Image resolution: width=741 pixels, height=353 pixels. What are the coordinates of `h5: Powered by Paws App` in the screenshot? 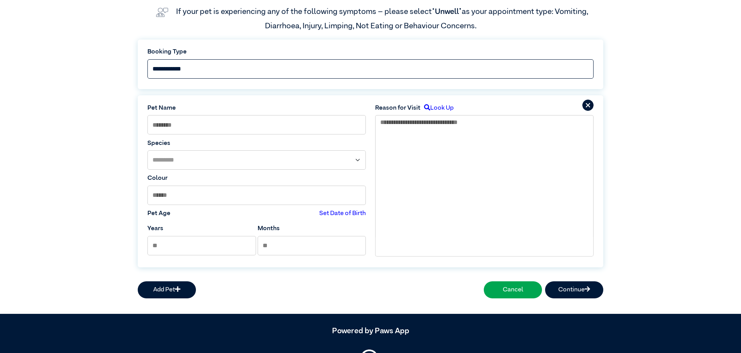 It's located at (370, 331).